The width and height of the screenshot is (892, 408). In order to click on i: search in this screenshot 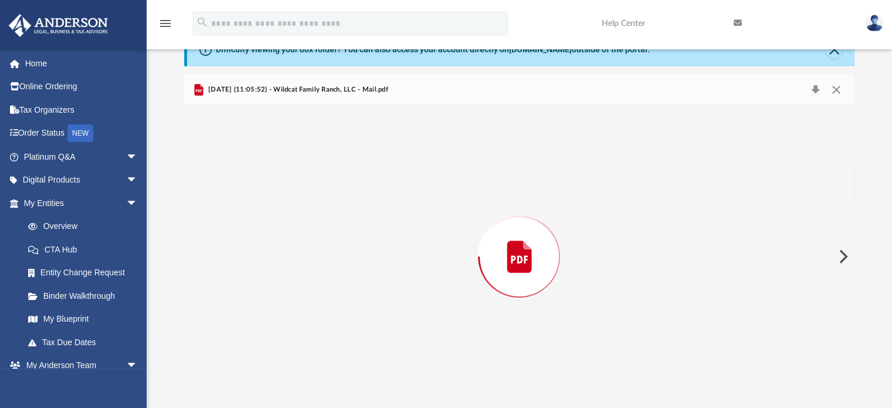, I will do `click(202, 22)`.